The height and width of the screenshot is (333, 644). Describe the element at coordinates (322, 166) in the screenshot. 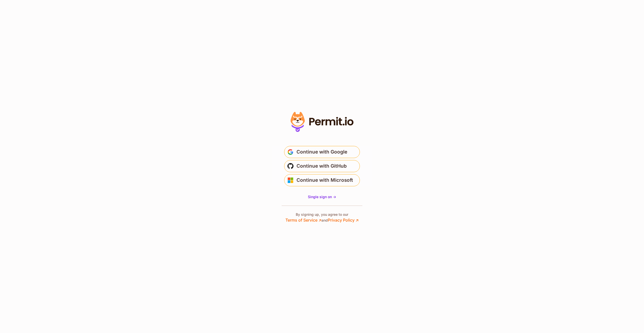

I see `button: Continue with GitHub` at that location.